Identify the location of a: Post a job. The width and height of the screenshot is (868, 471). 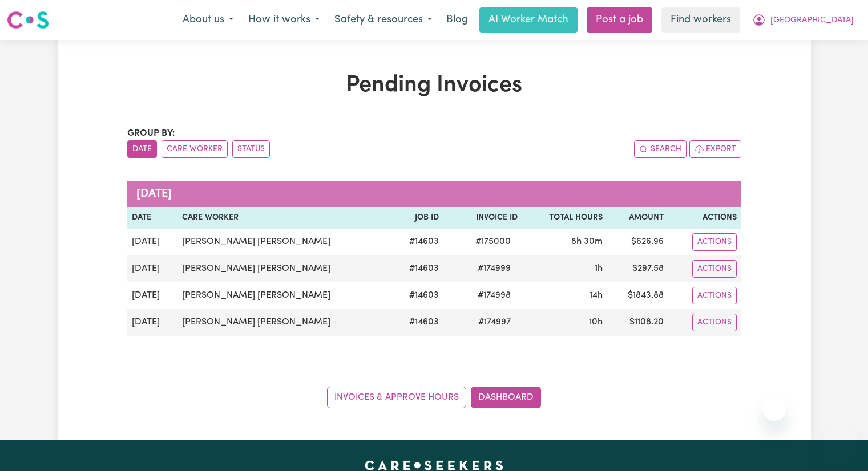
(619, 20).